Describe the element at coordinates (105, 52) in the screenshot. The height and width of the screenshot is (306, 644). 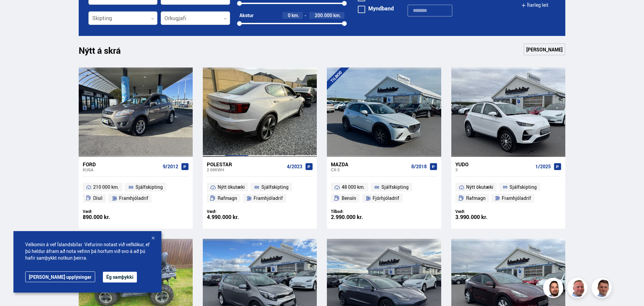
I see `h1: Nýtt á skrá` at that location.